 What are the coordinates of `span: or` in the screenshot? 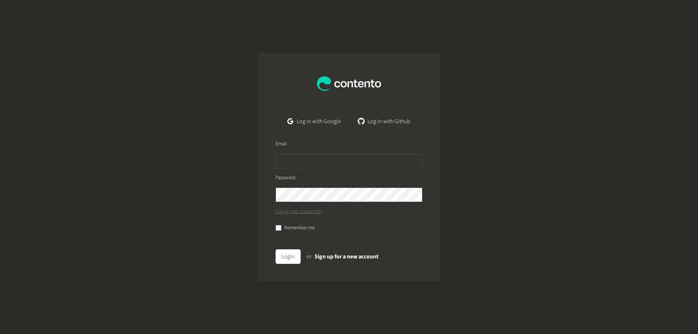 It's located at (309, 257).